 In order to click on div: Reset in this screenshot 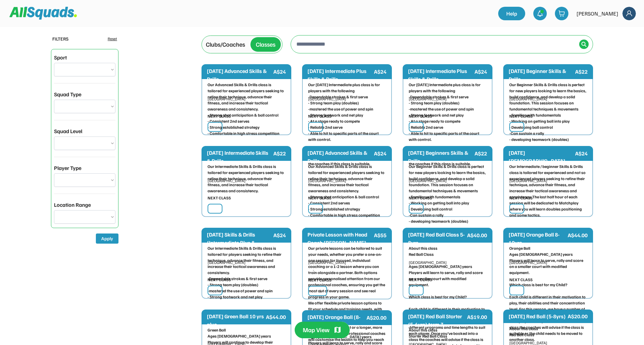, I will do `click(113, 39)`.